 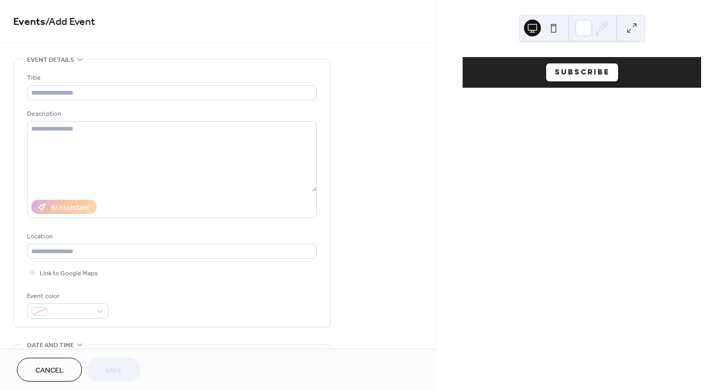 I want to click on span: Event details, so click(x=50, y=60).